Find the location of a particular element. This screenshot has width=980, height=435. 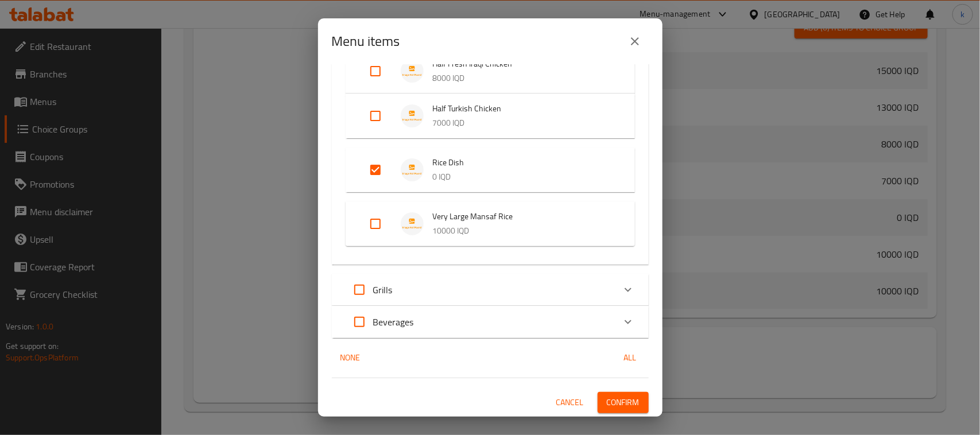

p: Grills is located at coordinates (383, 290).